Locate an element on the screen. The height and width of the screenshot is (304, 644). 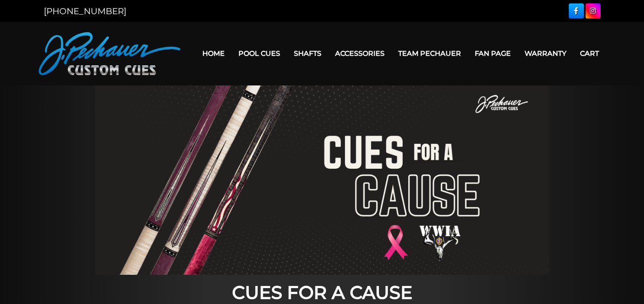
a: Warranty is located at coordinates (545, 53).